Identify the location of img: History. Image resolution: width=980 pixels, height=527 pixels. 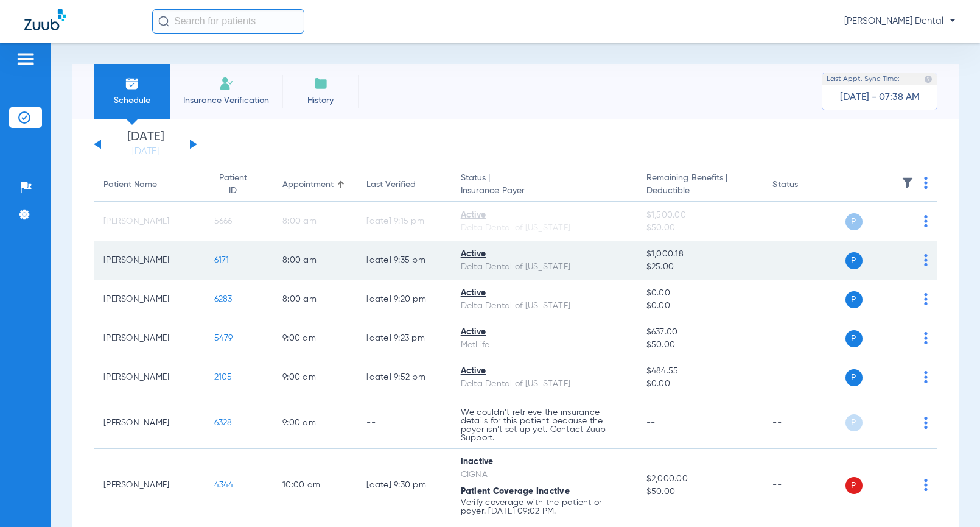
(321, 83).